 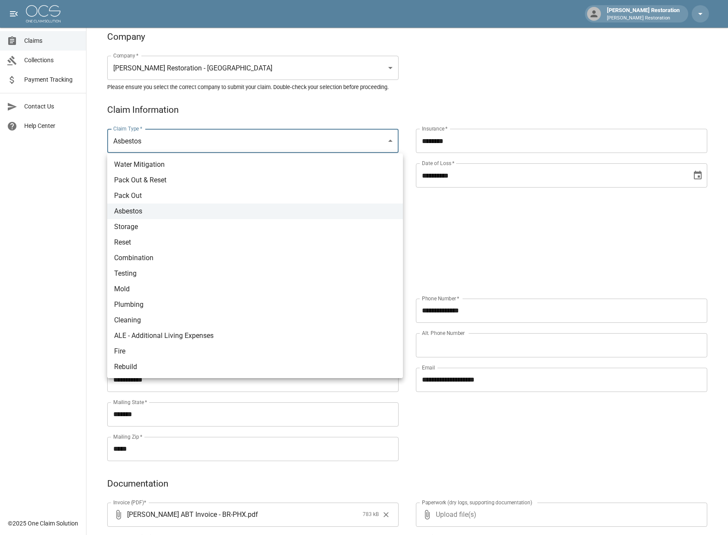 What do you see at coordinates (255, 180) in the screenshot?
I see `li: Pack Out & Reset` at bounding box center [255, 180].